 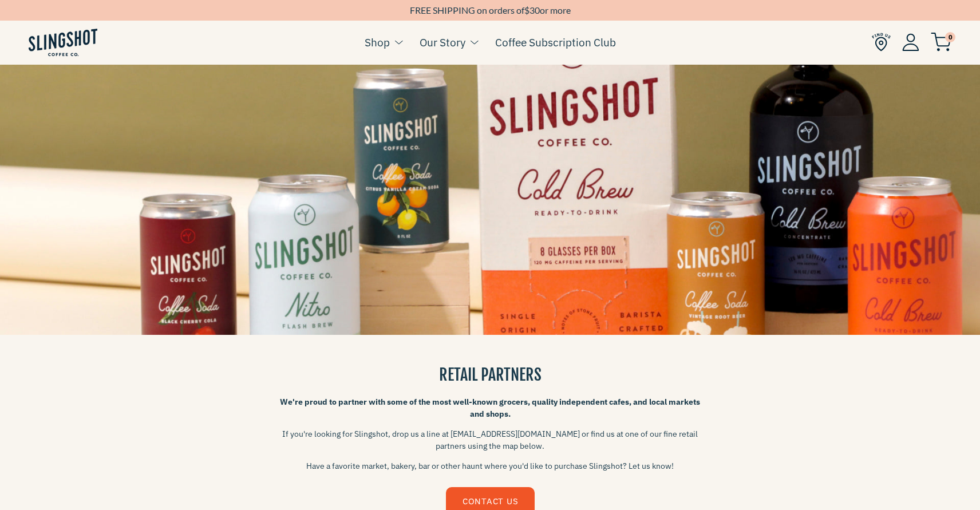 What do you see at coordinates (490, 374) in the screenshot?
I see `h3: RETAIL PARTNERS` at bounding box center [490, 374].